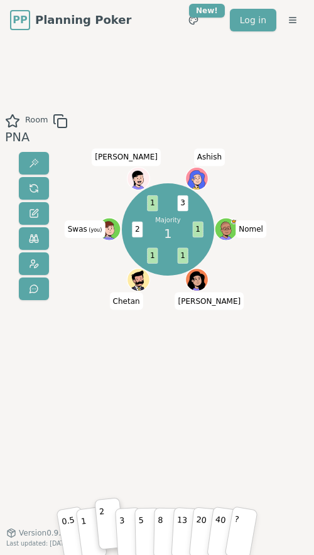  I want to click on p: 2, so click(103, 524).